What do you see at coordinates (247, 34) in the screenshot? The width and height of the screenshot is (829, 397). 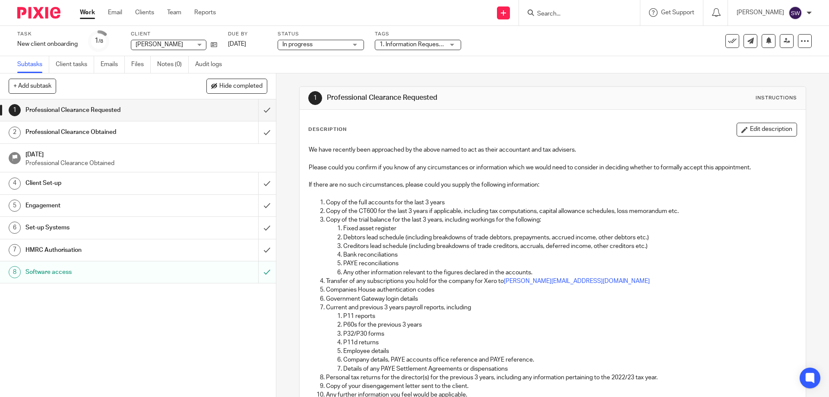 I see `label: Due by` at bounding box center [247, 34].